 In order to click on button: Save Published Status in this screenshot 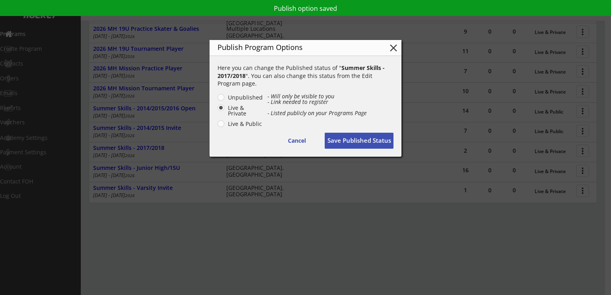, I will do `click(359, 141)`.